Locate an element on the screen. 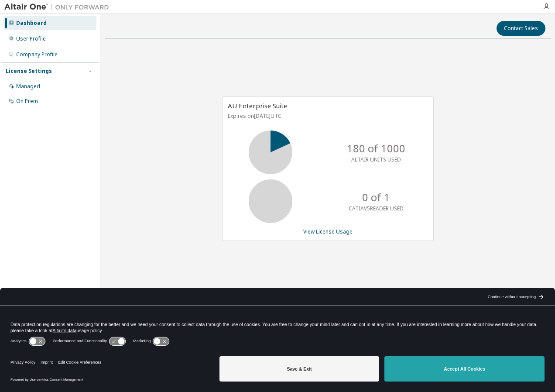  div: Managed is located at coordinates (28, 86).